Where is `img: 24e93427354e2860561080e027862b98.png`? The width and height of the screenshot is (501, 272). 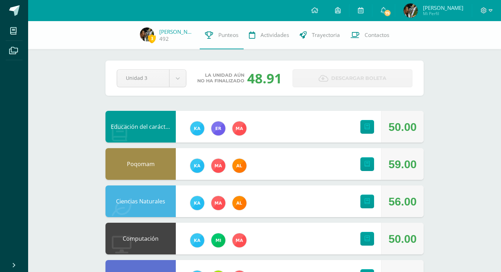
img: 24e93427354e2860561080e027862b98.png is located at coordinates (218, 128).